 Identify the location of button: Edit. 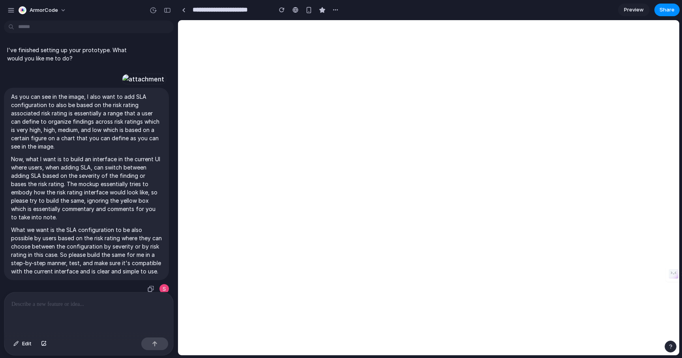
(23, 343).